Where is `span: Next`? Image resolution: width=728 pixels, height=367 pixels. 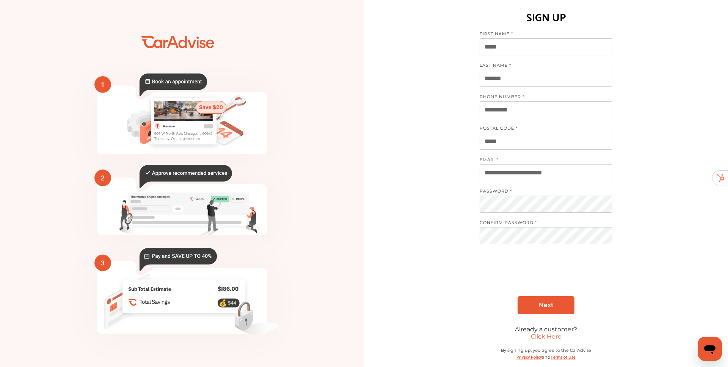 span: Next is located at coordinates (546, 305).